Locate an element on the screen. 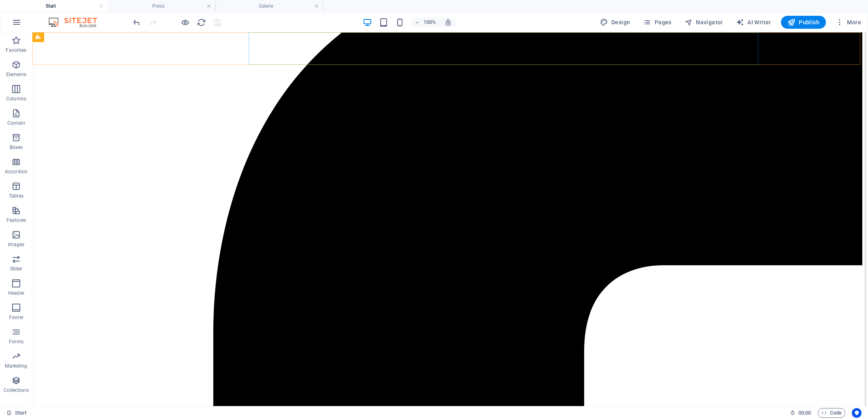 Image resolution: width=868 pixels, height=419 pixels. button: Code is located at coordinates (832, 413).